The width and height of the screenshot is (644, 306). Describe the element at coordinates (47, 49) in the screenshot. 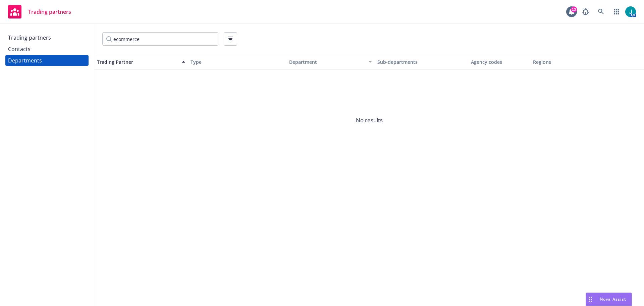

I see `a: Contacts` at that location.